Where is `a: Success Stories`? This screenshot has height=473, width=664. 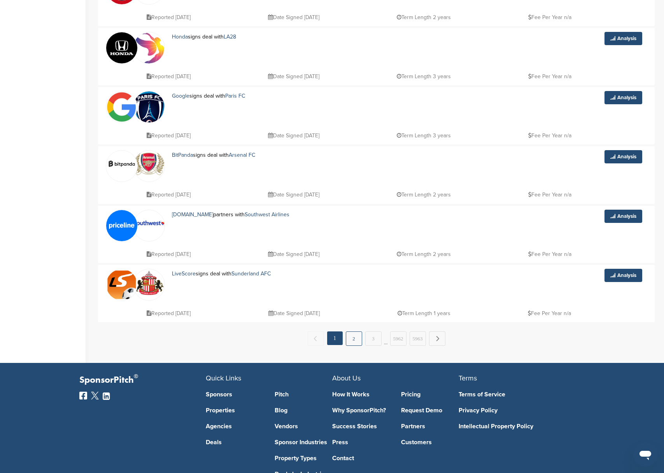 a: Success Stories is located at coordinates (361, 426).